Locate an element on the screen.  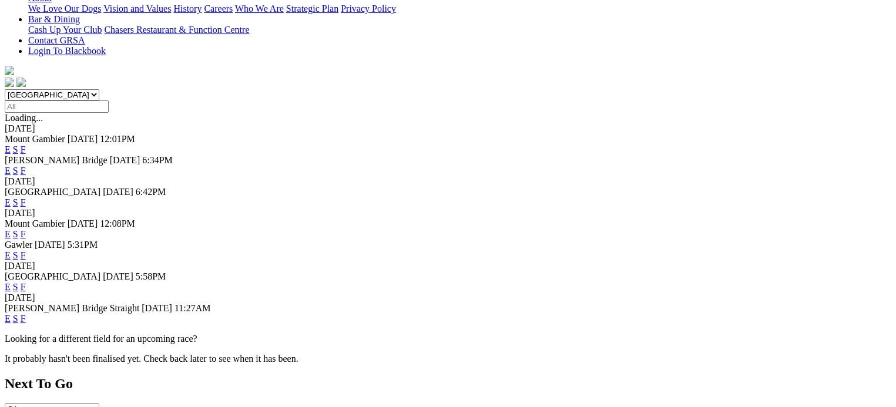
a: Careers is located at coordinates (218, 8).